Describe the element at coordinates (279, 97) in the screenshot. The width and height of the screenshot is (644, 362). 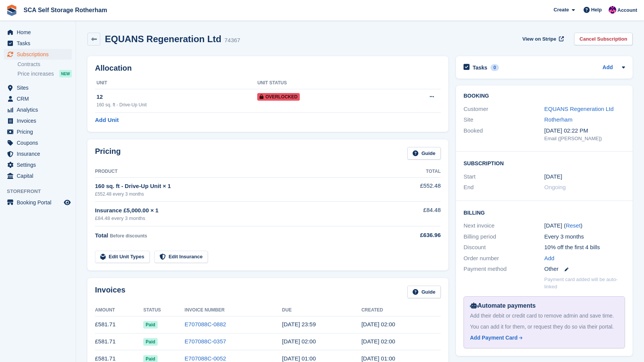
I see `span: Overlocked` at that location.